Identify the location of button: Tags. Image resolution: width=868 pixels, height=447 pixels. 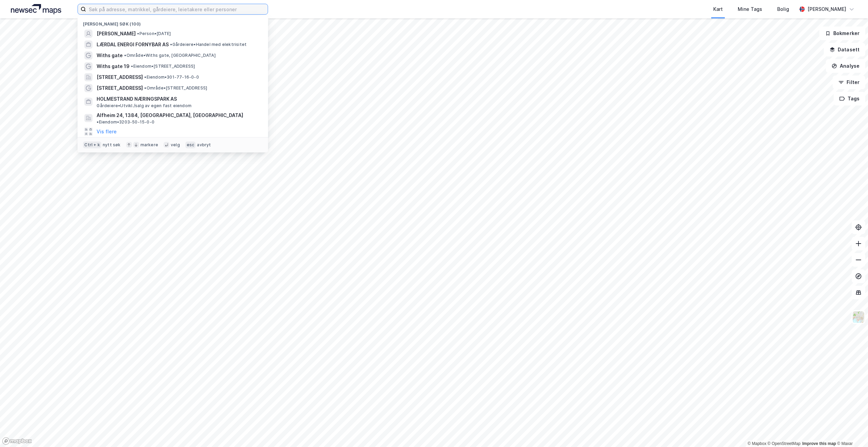
(849, 98).